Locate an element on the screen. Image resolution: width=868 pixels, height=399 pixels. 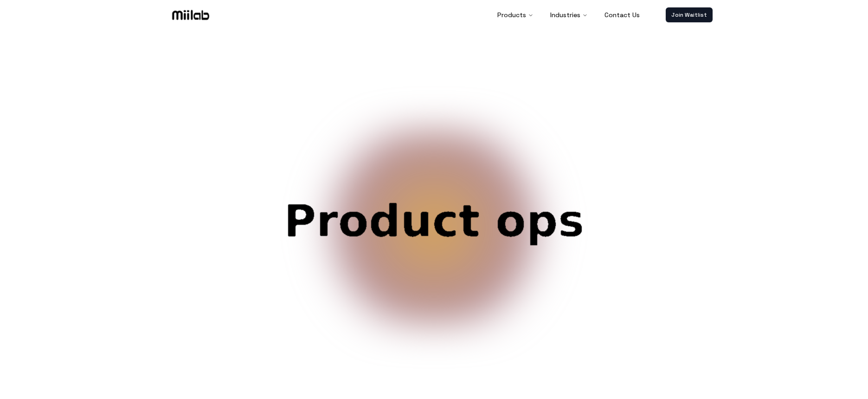
button: Industries is located at coordinates (569, 15).